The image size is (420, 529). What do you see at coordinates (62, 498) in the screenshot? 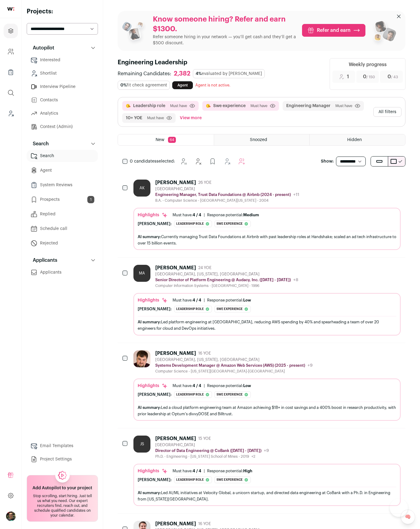
I see `a: Add Autopilot to your project Stop scrolling, start hiring. Just tell us what you need. Our exper...` at bounding box center [62, 498].